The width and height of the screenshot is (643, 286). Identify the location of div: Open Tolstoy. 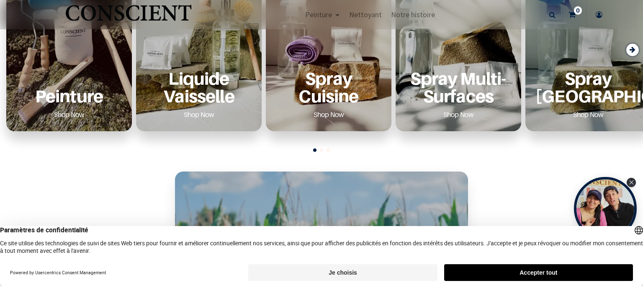
(605, 208).